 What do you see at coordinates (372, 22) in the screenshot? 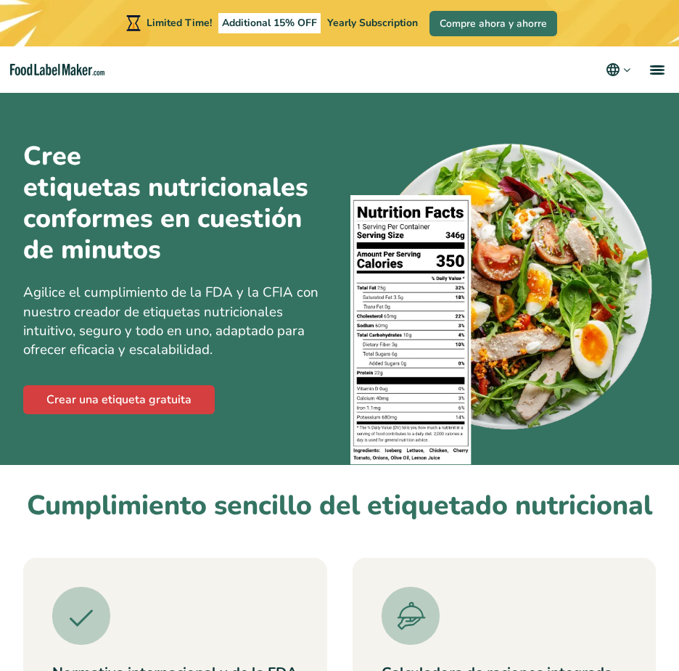
I see `span: Yearly Subscription` at bounding box center [372, 22].